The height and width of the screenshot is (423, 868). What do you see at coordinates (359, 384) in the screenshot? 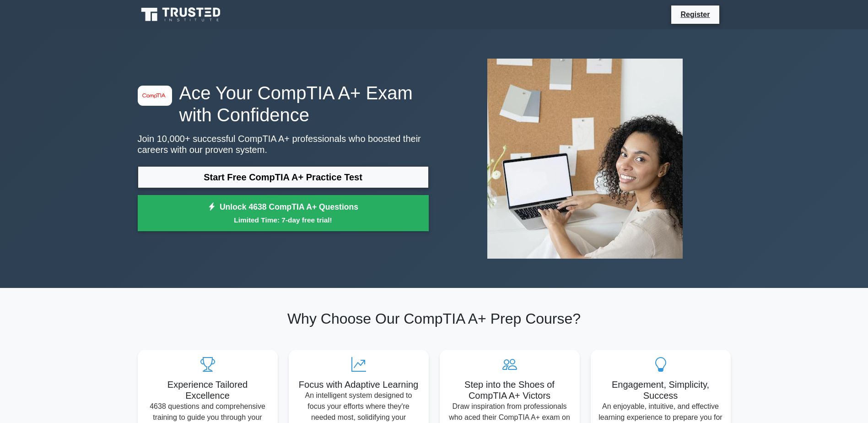
I see `h5: Focus with Adaptive Learning` at bounding box center [359, 384].